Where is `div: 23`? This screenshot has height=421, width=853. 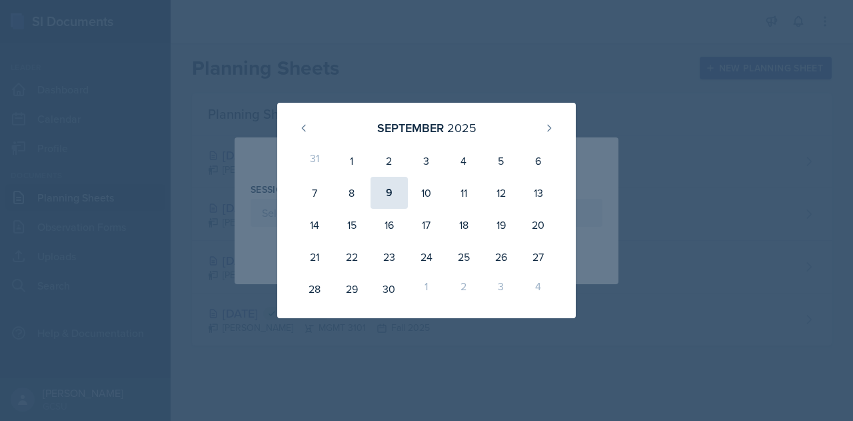
div: 23 is located at coordinates (389, 257).